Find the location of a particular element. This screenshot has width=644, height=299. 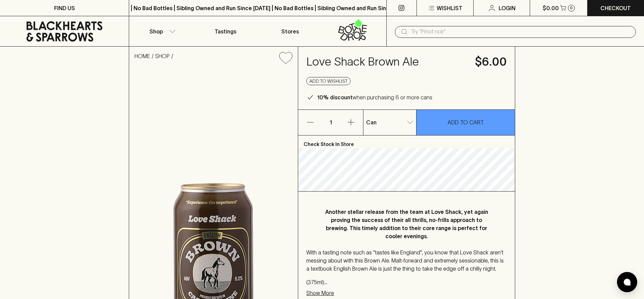

h4: Love Shack Brown Ale is located at coordinates (387, 62).